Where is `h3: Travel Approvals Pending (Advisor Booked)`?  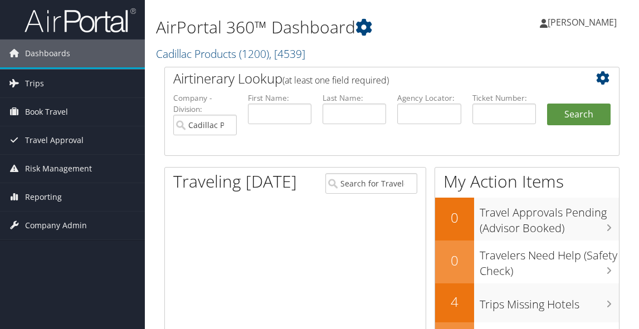
h3: Travel Approvals Pending (Advisor Booked) is located at coordinates (549, 218).